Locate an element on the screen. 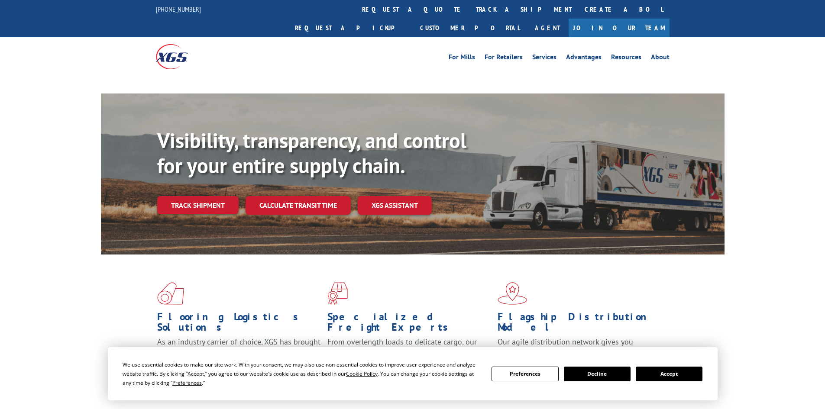 This screenshot has width=825, height=409. button: Preferences is located at coordinates (525, 374).